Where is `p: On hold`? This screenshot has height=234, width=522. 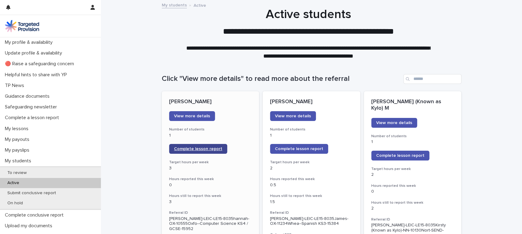
p: On hold is located at coordinates (15, 203).